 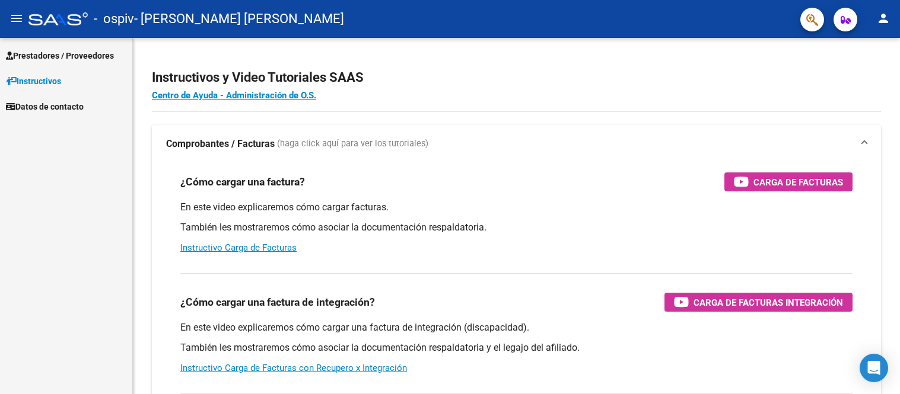 I want to click on p: También les mostraremos cómo asociar la documentación respaldatoria y el legajo del afiliado., so click(x=516, y=348).